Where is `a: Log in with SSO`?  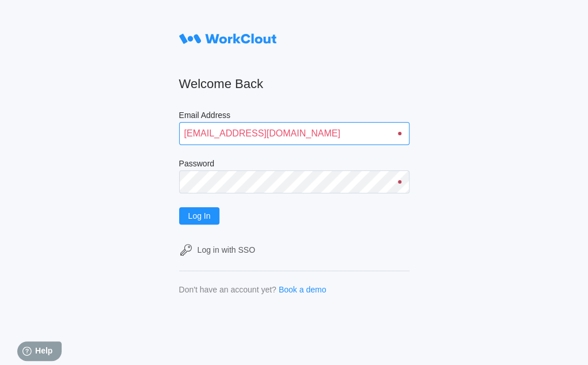 a: Log in with SSO is located at coordinates (295, 250).